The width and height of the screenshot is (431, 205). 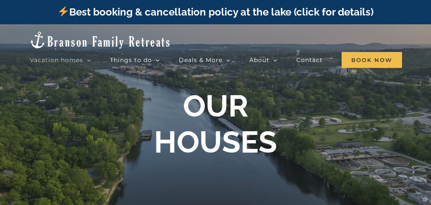 What do you see at coordinates (204, 60) in the screenshot?
I see `a: Deals & More` at bounding box center [204, 60].